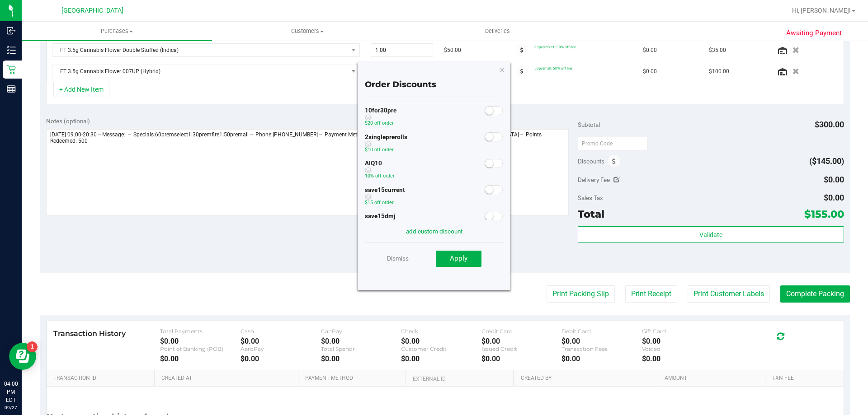 The image size is (868, 415). I want to click on span: Awaiting Payment, so click(814, 33).